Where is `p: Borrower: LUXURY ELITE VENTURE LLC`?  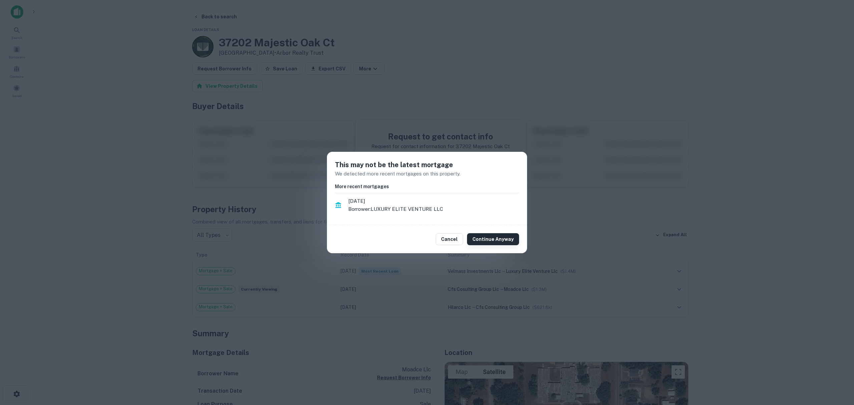
p: Borrower: LUXURY ELITE VENTURE LLC is located at coordinates (434, 209).